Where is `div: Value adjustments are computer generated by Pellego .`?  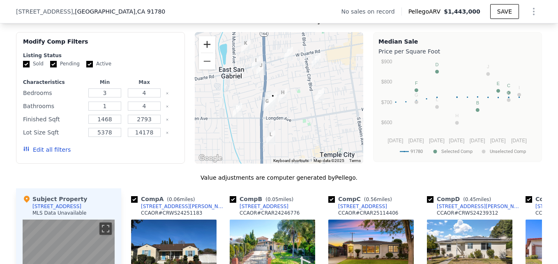
div: Value adjustments are computer generated by Pellego . is located at coordinates (279, 178).